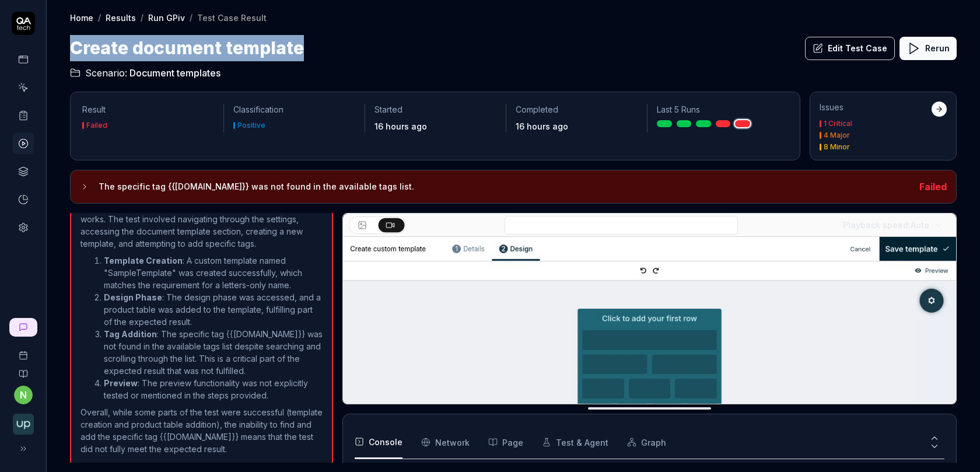 The image size is (980, 472). Describe the element at coordinates (838, 123) in the screenshot. I see `div: 1 Critical` at that location.